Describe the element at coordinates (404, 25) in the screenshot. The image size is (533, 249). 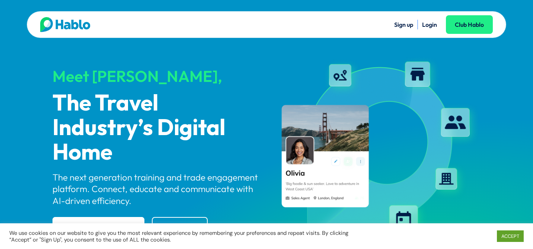
I see `a: Sign up` at that location.